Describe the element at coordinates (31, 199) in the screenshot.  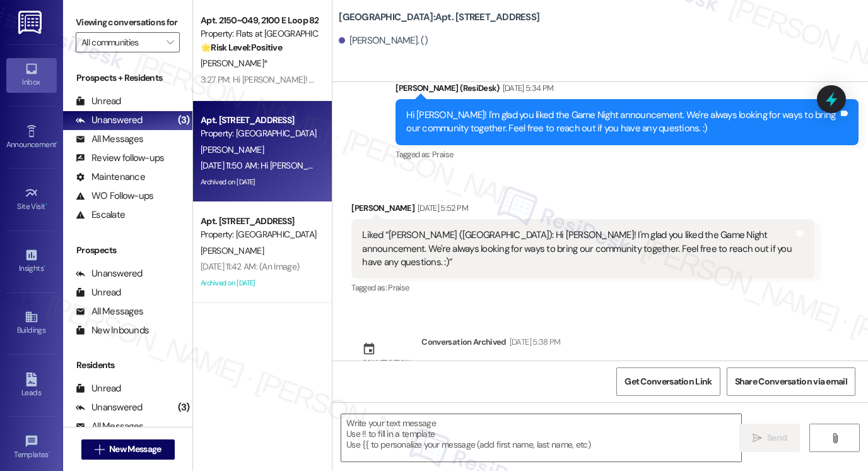
I see `a: Site Visit •` at that location.